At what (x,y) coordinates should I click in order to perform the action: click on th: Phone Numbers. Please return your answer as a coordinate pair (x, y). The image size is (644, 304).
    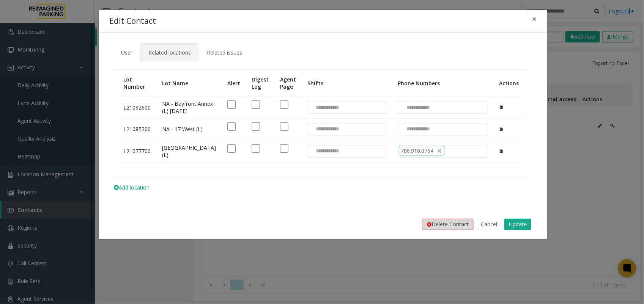
    Looking at the image, I should click on (443, 83).